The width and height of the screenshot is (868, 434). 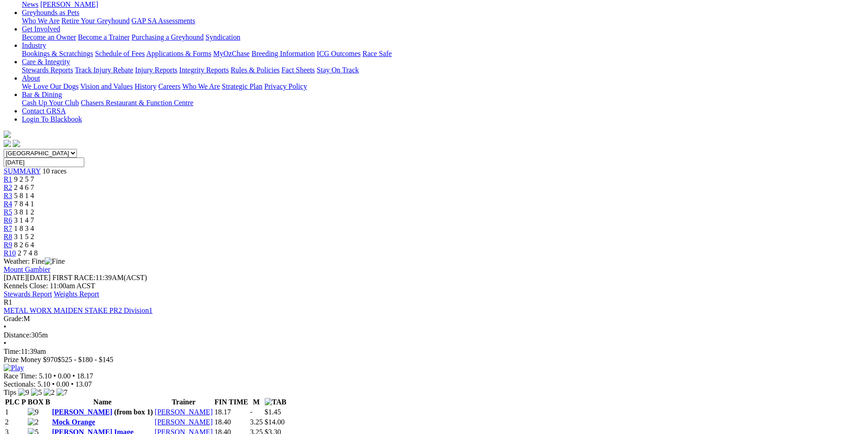 What do you see at coordinates (20, 384) in the screenshot?
I see `span: Sectionals:` at bounding box center [20, 384].